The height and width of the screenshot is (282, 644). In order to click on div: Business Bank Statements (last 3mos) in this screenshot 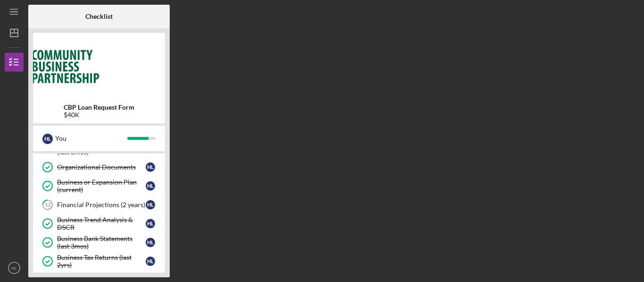, I will do `click(101, 242)`.